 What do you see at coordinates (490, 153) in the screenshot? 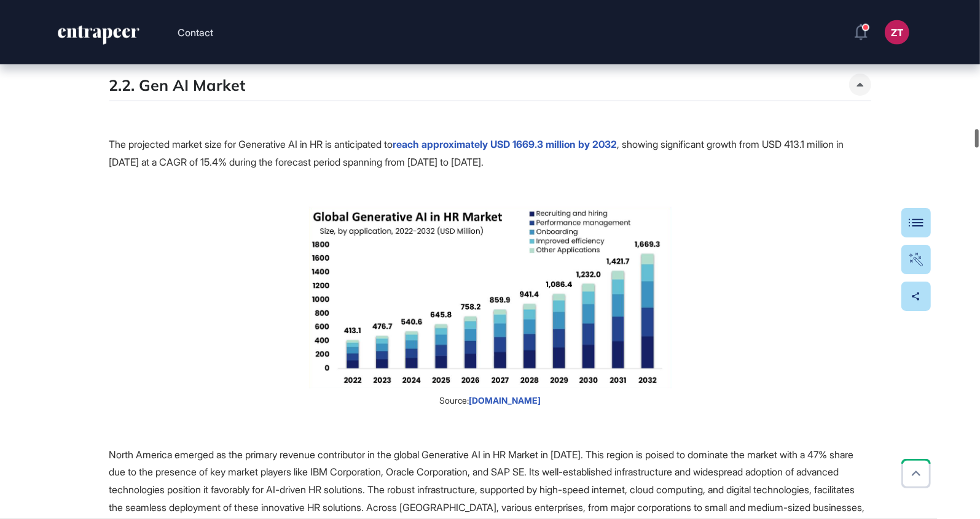
I see `p: The projected market size for Generative AI in HR is anticipated to , showing significant growth ...` at bounding box center [490, 153].